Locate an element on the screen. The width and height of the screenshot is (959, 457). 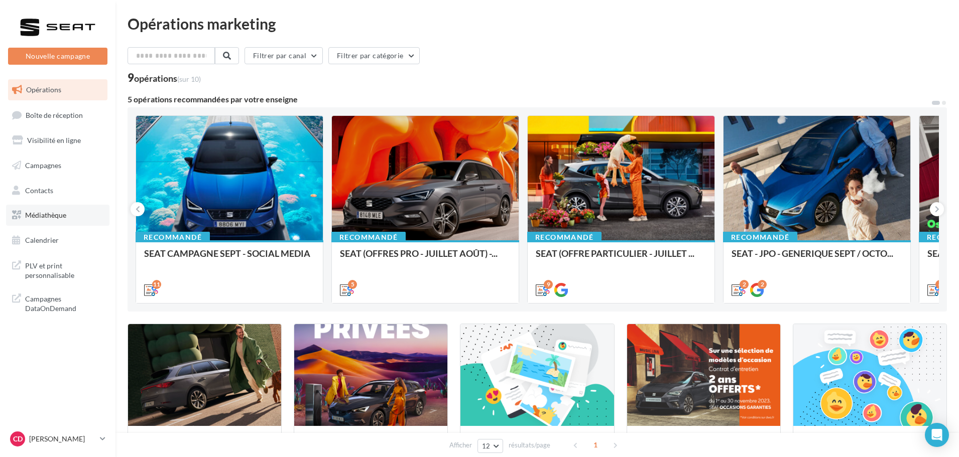
span: Boîte de réception is located at coordinates (54, 114).